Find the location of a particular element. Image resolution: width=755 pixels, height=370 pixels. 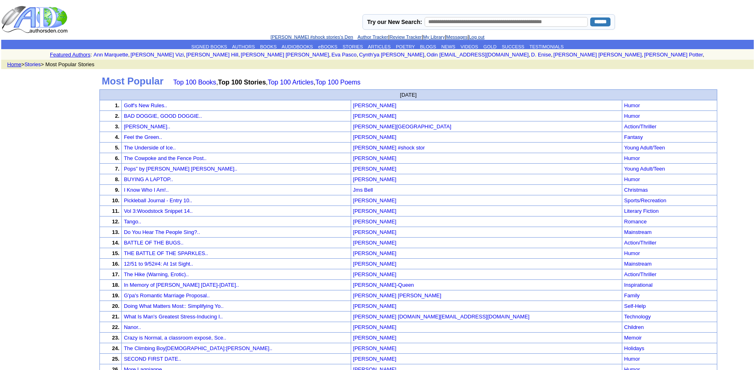

a: THE BATTLE OF THE SPARKLES.. is located at coordinates (166, 253).